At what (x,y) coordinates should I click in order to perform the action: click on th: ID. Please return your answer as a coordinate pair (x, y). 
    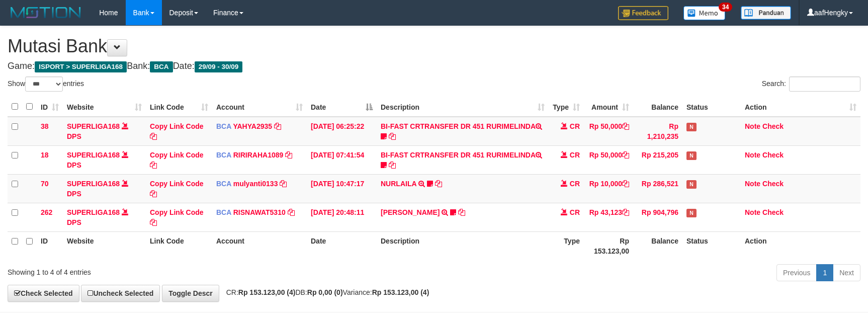
    Looking at the image, I should click on (50, 246).